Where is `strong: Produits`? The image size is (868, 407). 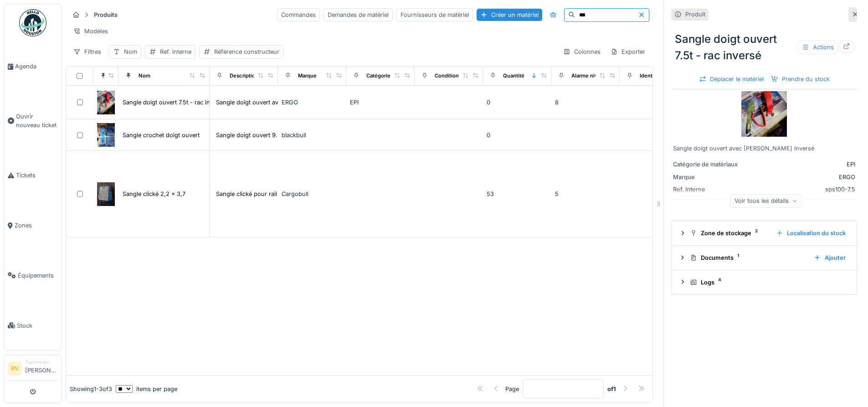
strong: Produits is located at coordinates (106, 15).